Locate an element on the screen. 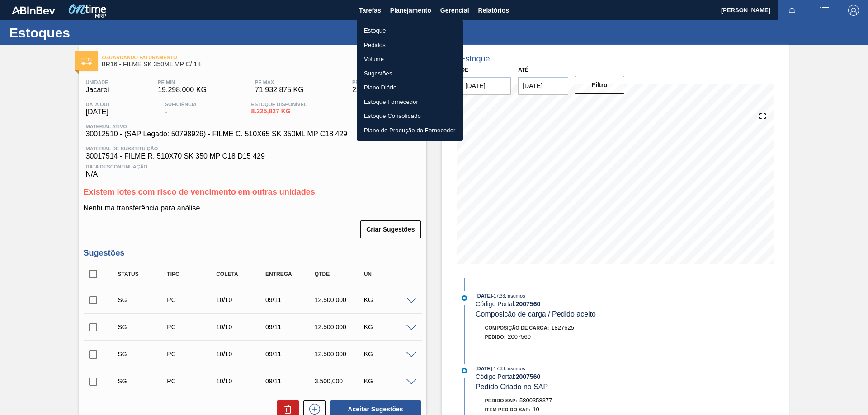 This screenshot has width=868, height=415. a: Volume is located at coordinates (410, 59).